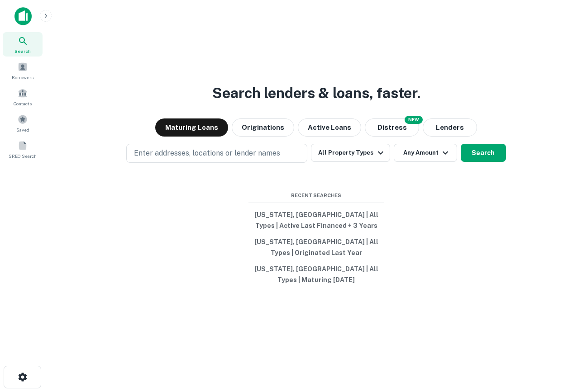 The width and height of the screenshot is (587, 392). What do you see at coordinates (484, 153) in the screenshot?
I see `button: Search` at bounding box center [484, 153].